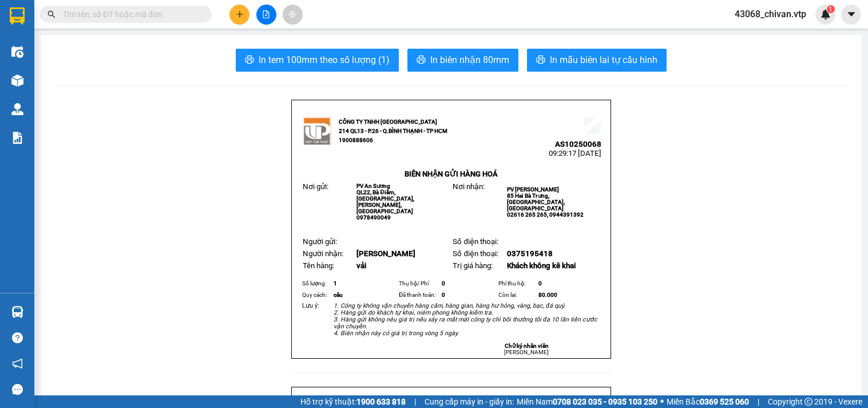 This screenshot has width=868, height=408. What do you see at coordinates (17, 137) in the screenshot?
I see `img: solution-icon` at bounding box center [17, 137].